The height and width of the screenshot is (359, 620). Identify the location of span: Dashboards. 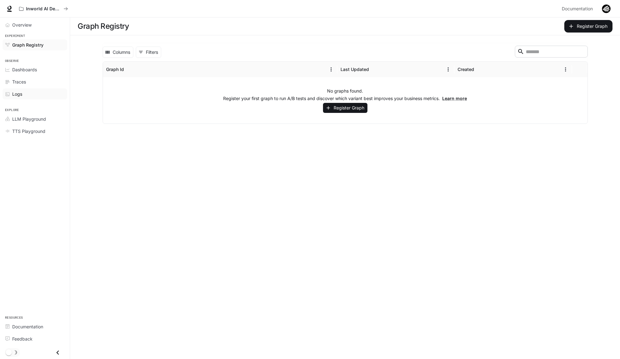
(24, 69).